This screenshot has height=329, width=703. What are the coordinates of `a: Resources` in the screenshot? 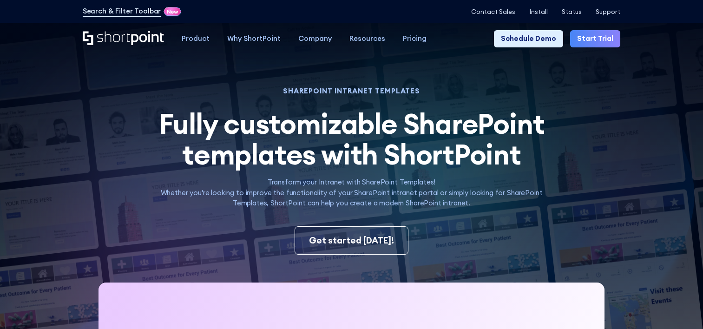 It's located at (367, 39).